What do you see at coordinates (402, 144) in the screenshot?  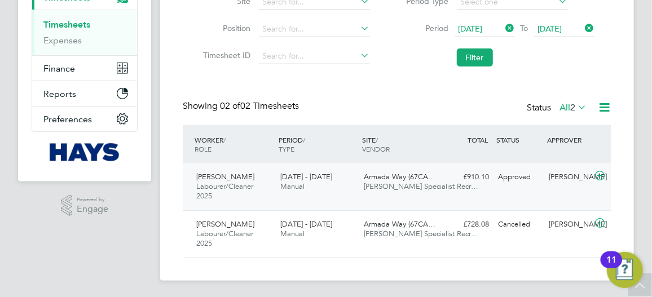 I see `div: SITE` at bounding box center [402, 144].